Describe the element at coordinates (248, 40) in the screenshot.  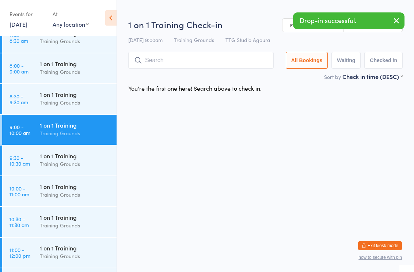
I see `span: TTG Studio Agoura` at that location.